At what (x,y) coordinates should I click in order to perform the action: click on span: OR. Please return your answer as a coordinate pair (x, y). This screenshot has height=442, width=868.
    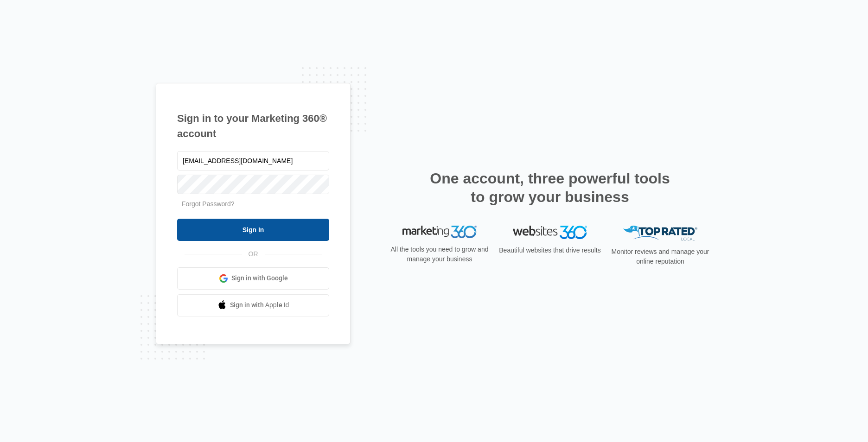
    Looking at the image, I should click on (253, 254).